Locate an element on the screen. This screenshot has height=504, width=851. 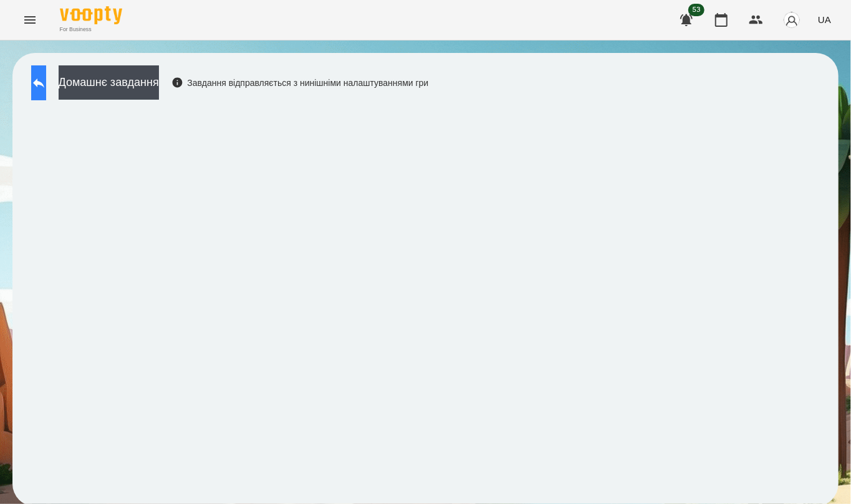
button: Домашнє завдання is located at coordinates (109, 82).